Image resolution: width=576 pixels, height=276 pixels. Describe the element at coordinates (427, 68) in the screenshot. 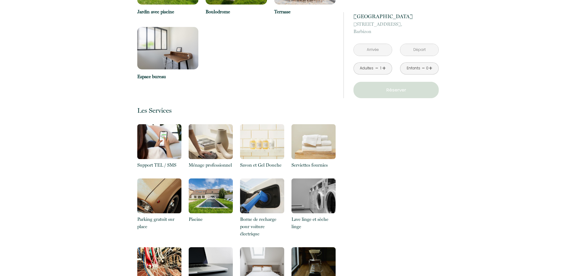

I see `div: 0` at that location.